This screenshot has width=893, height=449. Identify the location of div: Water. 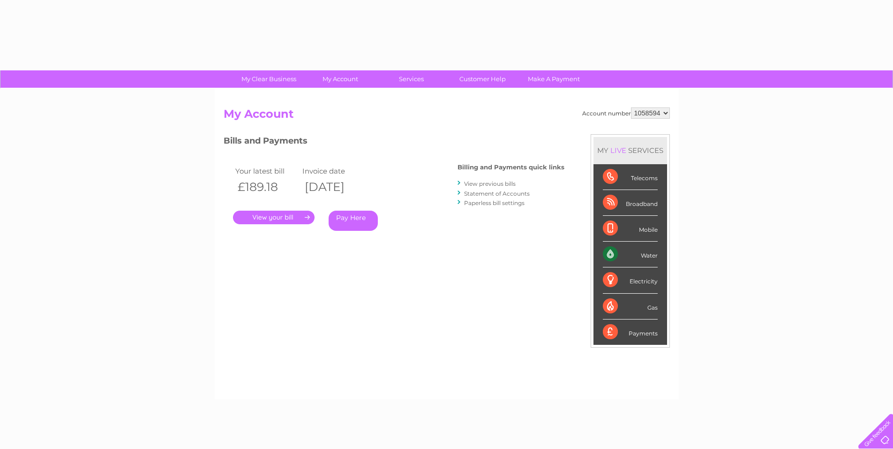
(630, 254).